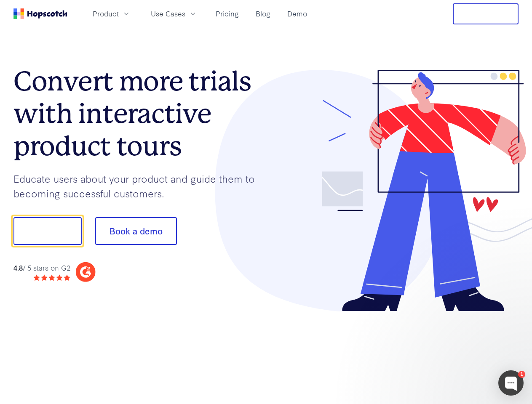  Describe the element at coordinates (486, 14) in the screenshot. I see `button: Free Trial` at that location.